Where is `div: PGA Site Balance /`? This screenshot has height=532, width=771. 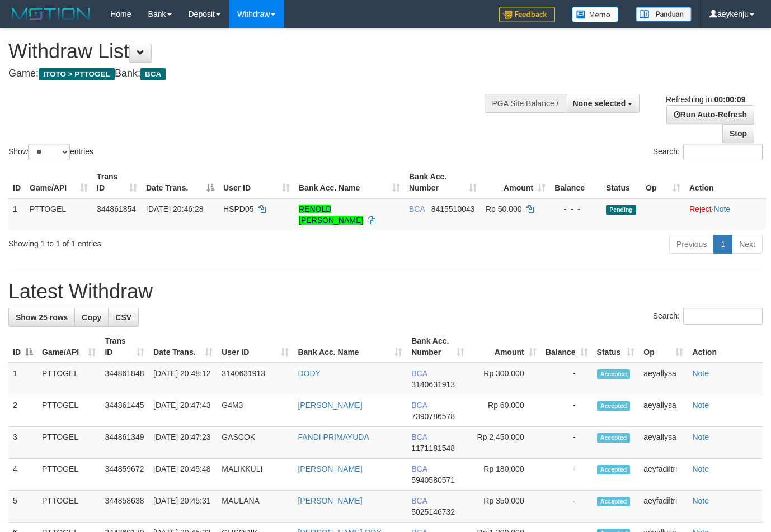 div: PGA Site Balance / is located at coordinates (525, 103).